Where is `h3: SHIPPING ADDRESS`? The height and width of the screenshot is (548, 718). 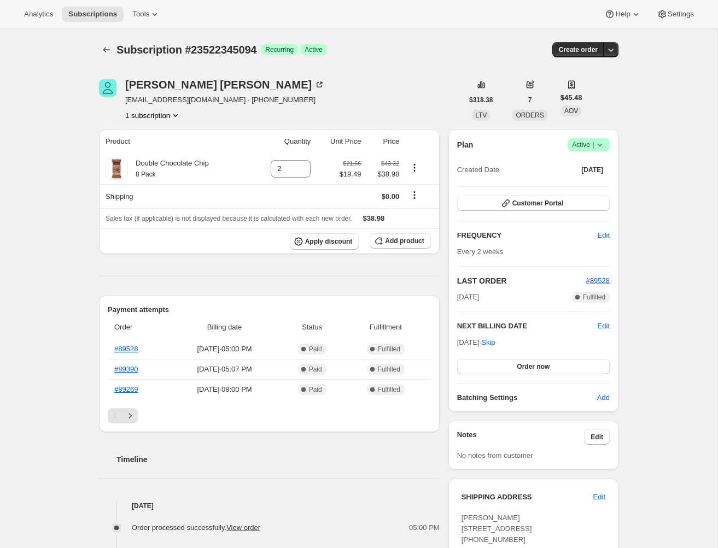 h3: SHIPPING ADDRESS is located at coordinates (527, 498).